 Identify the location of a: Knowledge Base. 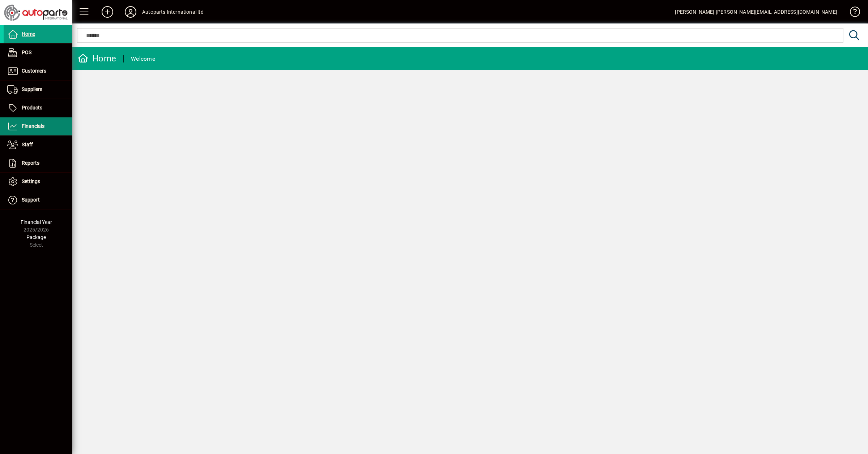
(852, 13).